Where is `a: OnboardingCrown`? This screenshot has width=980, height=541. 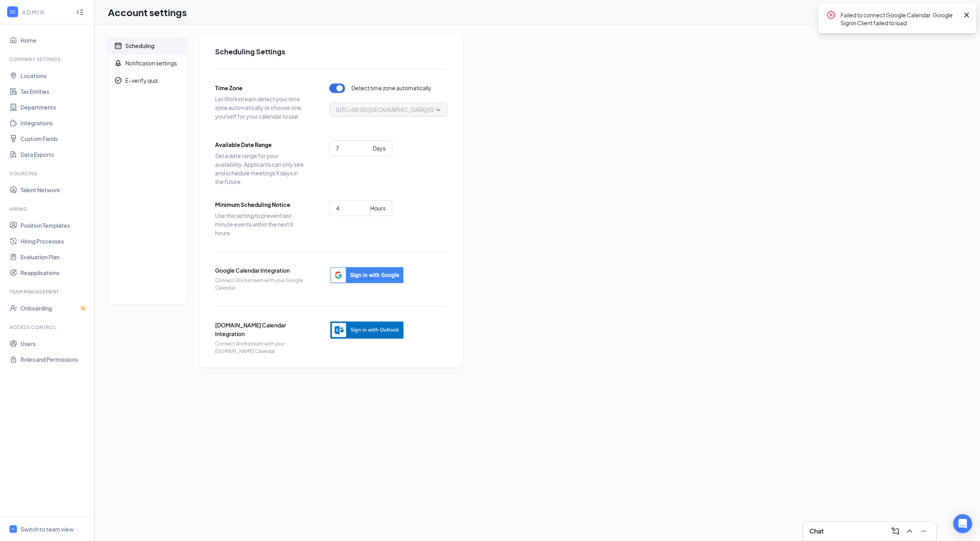 a: OnboardingCrown is located at coordinates (54, 308).